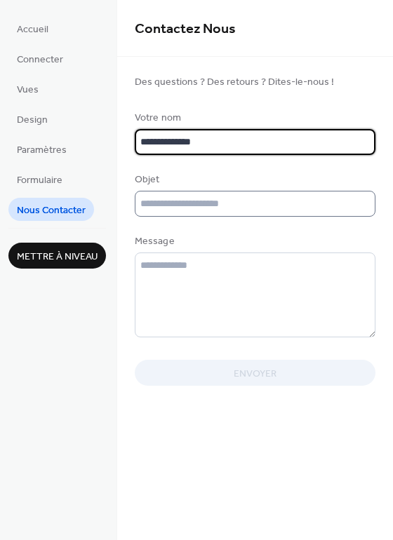  What do you see at coordinates (27, 90) in the screenshot?
I see `span: Vues` at bounding box center [27, 90].